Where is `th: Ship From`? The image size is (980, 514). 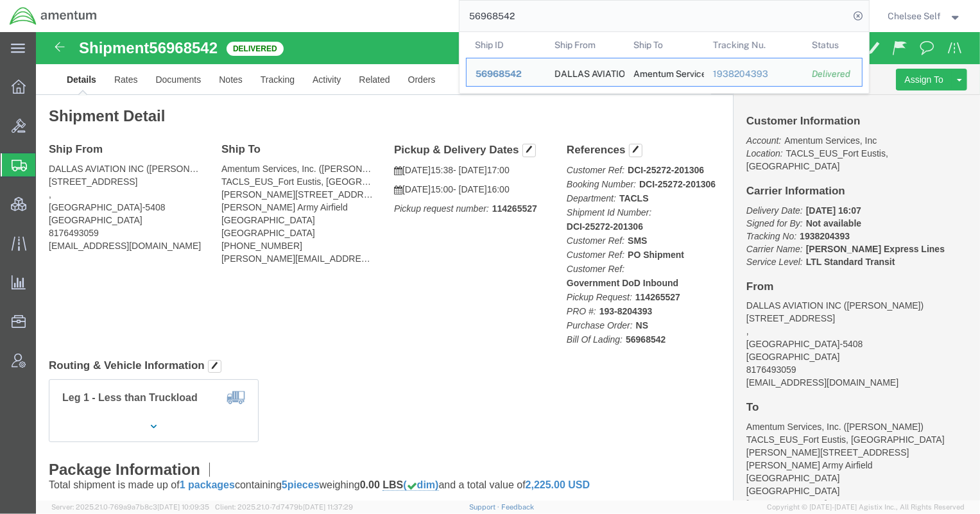
th: Ship From is located at coordinates (584, 45).